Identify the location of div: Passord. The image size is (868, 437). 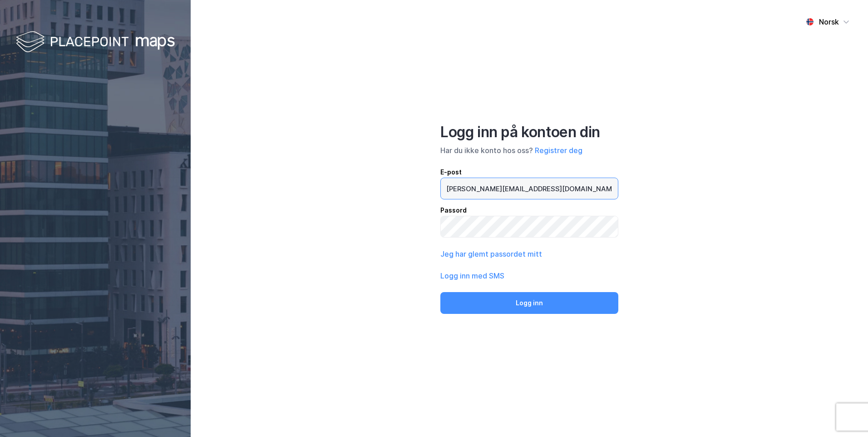
(530, 210).